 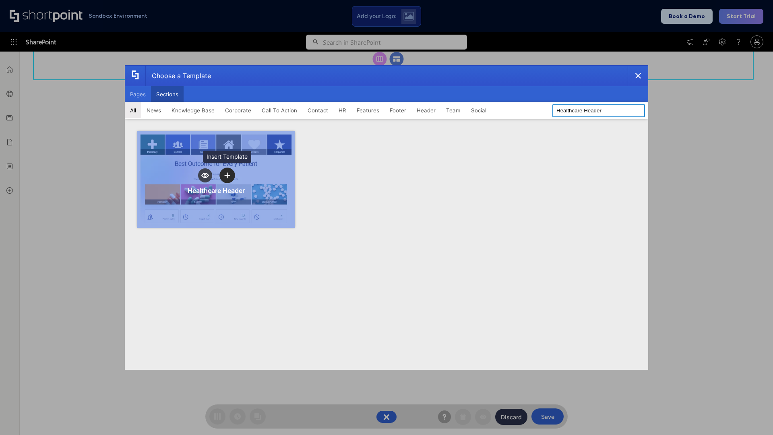 I want to click on div: Choose a Template, so click(x=178, y=76).